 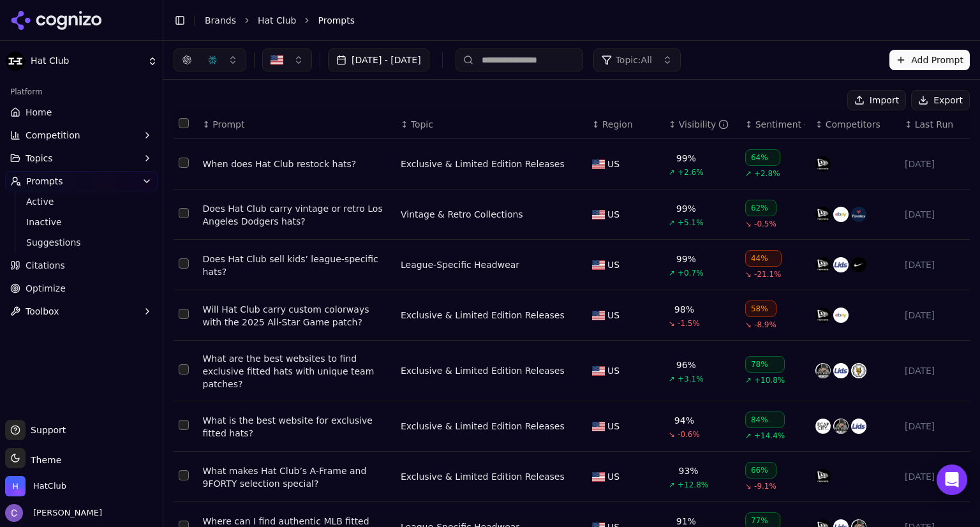 What do you see at coordinates (935, 124) in the screenshot?
I see `div: ↕Last Run` at bounding box center [935, 124].